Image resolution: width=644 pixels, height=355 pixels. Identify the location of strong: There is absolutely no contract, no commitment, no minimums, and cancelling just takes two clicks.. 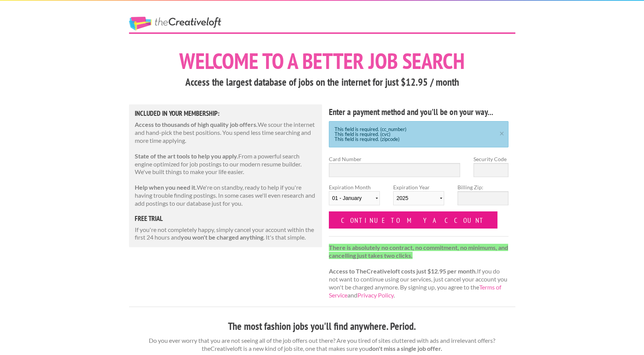
(418, 252).